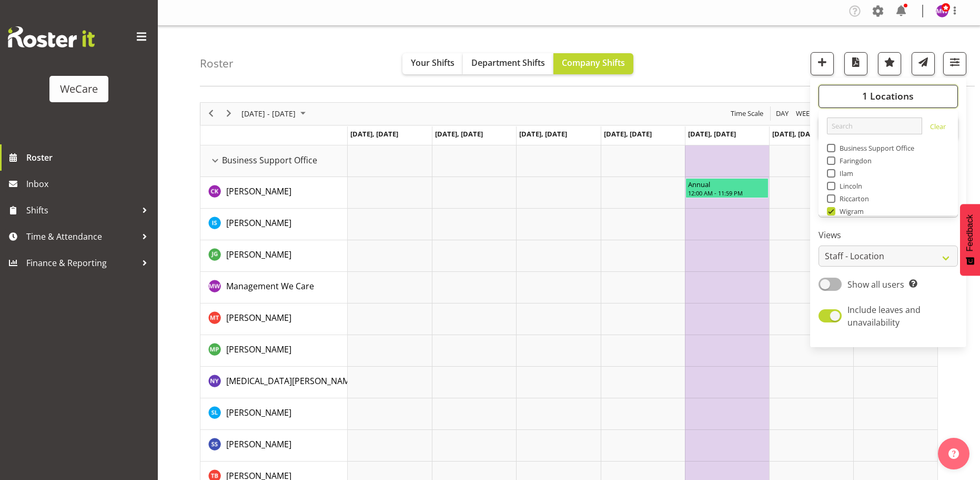 This screenshot has height=480, width=980. Describe the element at coordinates (845, 174) in the screenshot. I see `span: Ilam` at that location.